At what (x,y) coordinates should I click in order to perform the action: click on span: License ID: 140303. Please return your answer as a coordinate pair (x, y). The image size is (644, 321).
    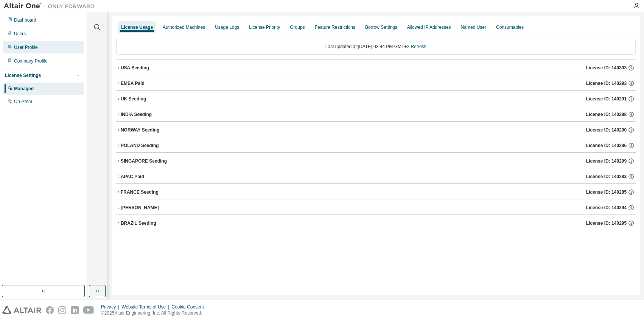
    Looking at the image, I should click on (606, 68).